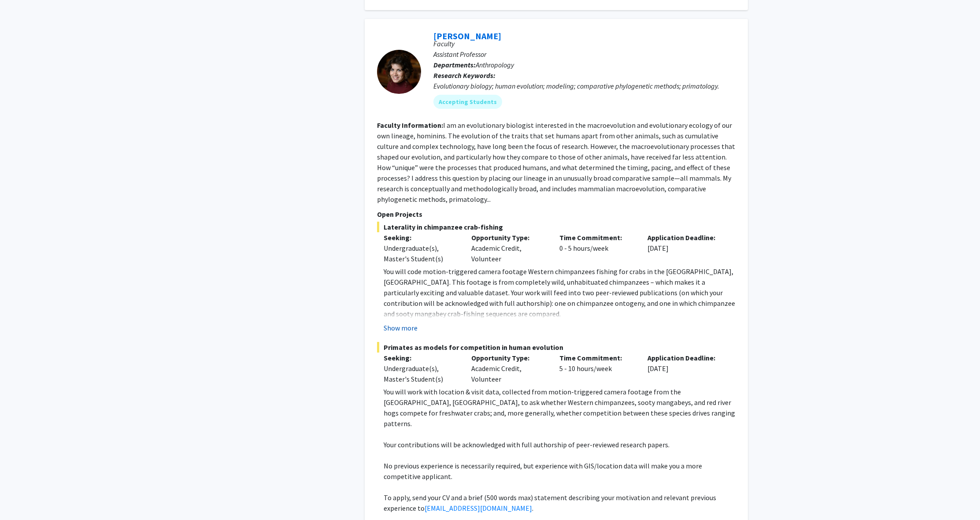 The height and width of the screenshot is (520, 980). What do you see at coordinates (556, 214) in the screenshot?
I see `p: Open Projects` at bounding box center [556, 214].